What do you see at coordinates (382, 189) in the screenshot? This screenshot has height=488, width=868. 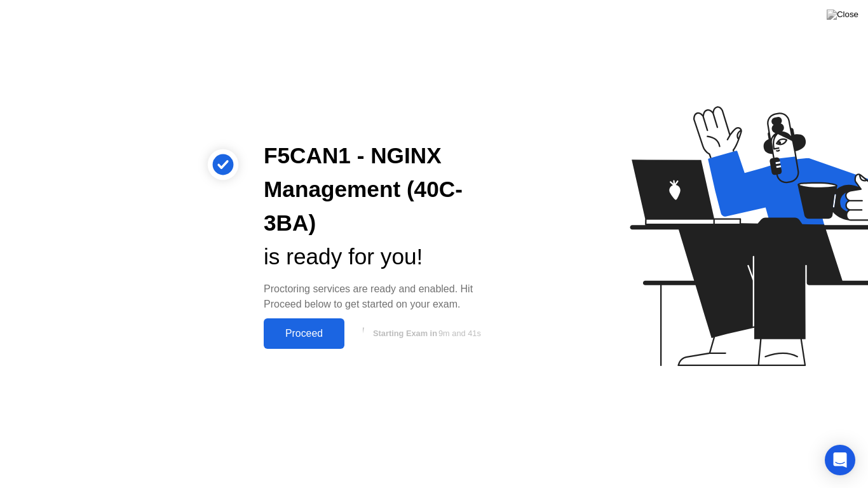 I see `div: F5CAN1 - NGINX Management (40C-3BA)` at bounding box center [382, 189].